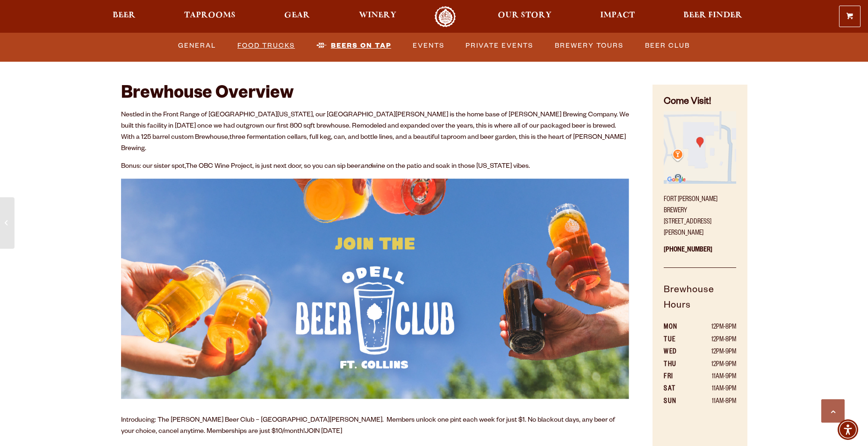 The image size is (868, 446). What do you see at coordinates (124, 15) in the screenshot?
I see `span: Beer` at bounding box center [124, 15].